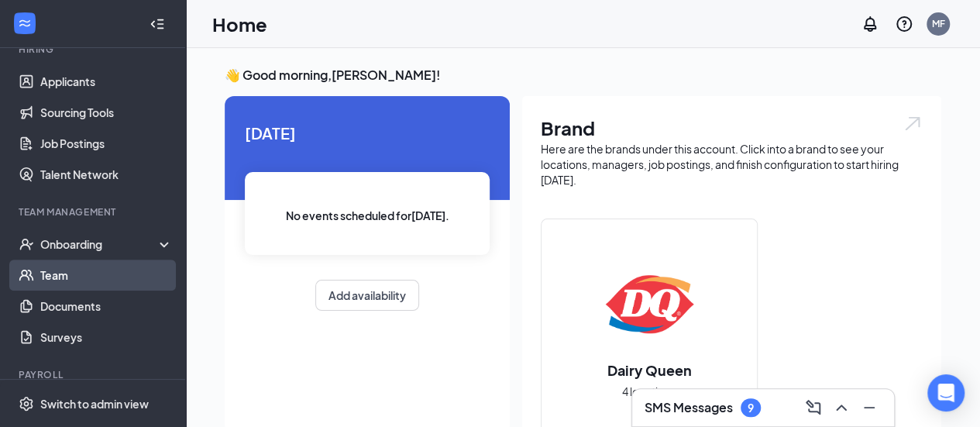  What do you see at coordinates (750, 408) in the screenshot?
I see `div: 9` at bounding box center [750, 408].